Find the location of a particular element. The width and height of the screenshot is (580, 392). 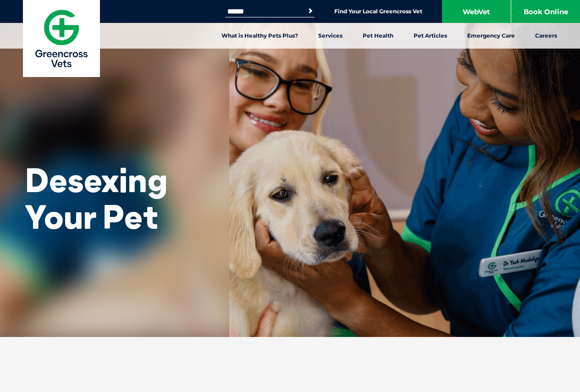

a: Find Your Local Greencross Vet is located at coordinates (379, 12).